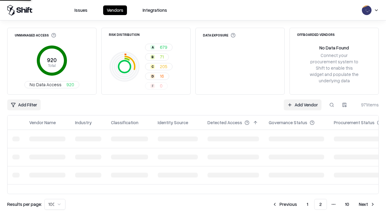 The image size is (386, 217). I want to click on div: D, so click(153, 76).